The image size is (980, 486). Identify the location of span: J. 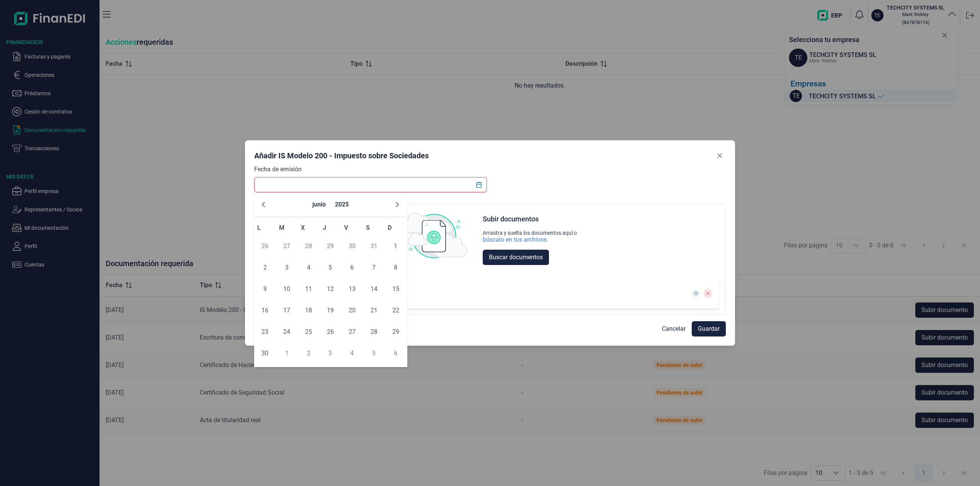
(324, 228).